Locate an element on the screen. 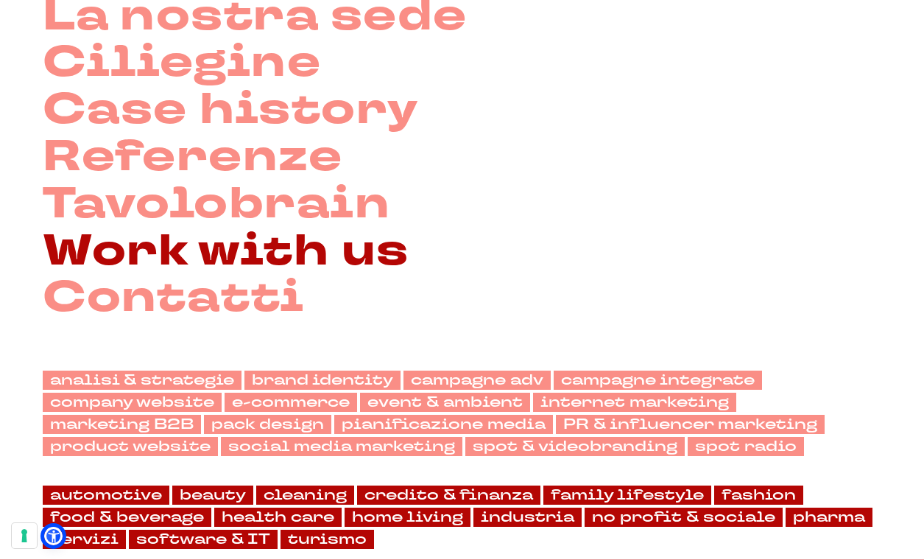 The height and width of the screenshot is (560, 924). a: fashion is located at coordinates (758, 495).